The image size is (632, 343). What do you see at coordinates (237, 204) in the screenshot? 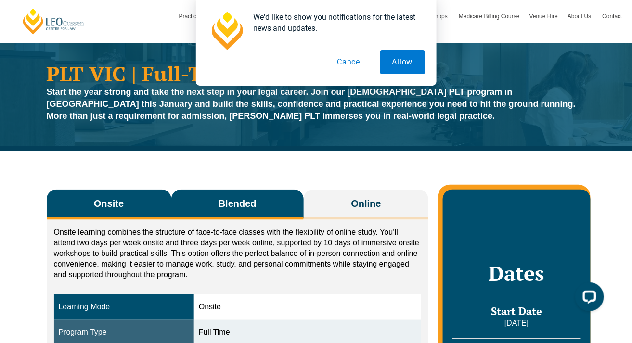
I see `span: Blended` at bounding box center [237, 204].